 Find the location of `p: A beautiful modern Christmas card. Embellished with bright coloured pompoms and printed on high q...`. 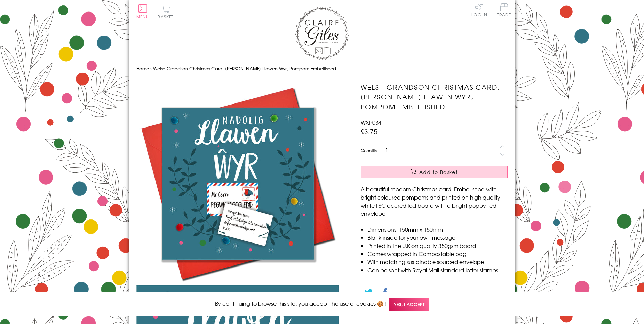

p: A beautiful modern Christmas card. Embellished with bright coloured pompoms and printed on high q... is located at coordinates (434, 201).